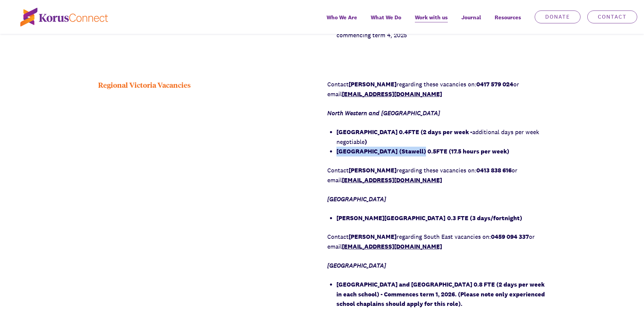 The width and height of the screenshot is (644, 313). I want to click on a: Who We Are, so click(341, 22).